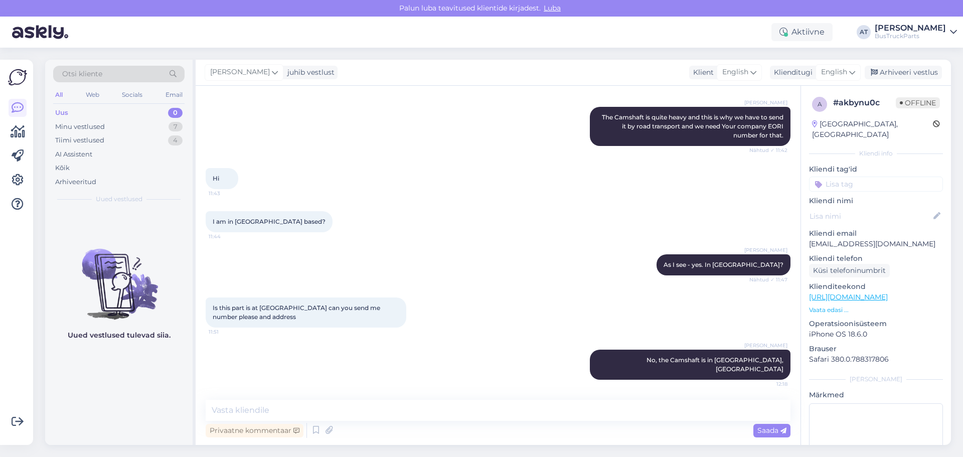 The image size is (963, 457). I want to click on p: Kliendi tag'id, so click(875, 169).